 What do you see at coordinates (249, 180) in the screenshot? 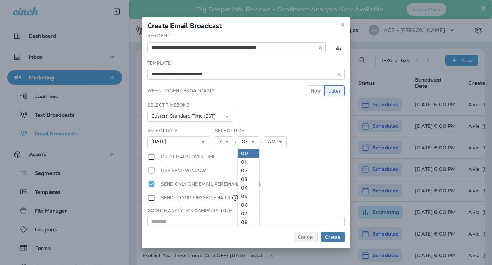
I see `a: 03` at bounding box center [249, 180].